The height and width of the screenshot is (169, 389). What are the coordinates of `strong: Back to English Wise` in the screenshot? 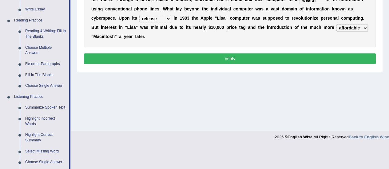 It's located at (368, 137).